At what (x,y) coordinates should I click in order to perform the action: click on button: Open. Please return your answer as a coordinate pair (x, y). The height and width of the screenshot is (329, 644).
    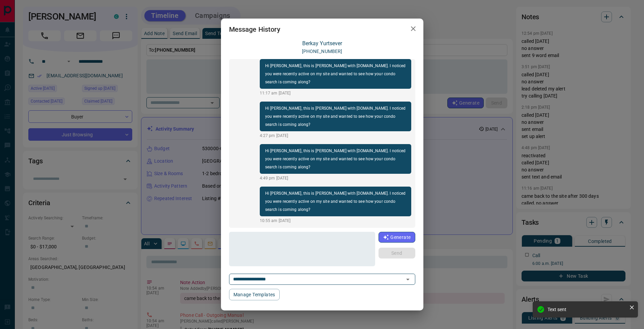
    Looking at the image, I should click on (408, 279).